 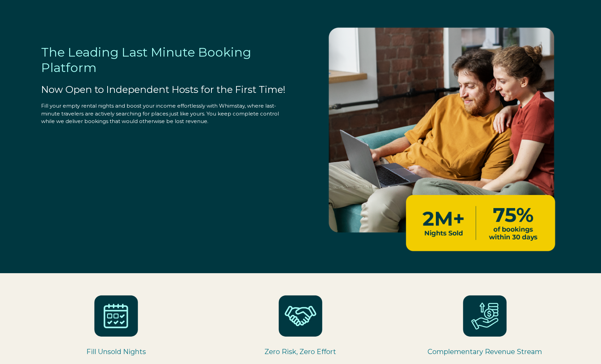 What do you see at coordinates (116, 352) in the screenshot?
I see `span: Fill Unsold Nights` at bounding box center [116, 352].